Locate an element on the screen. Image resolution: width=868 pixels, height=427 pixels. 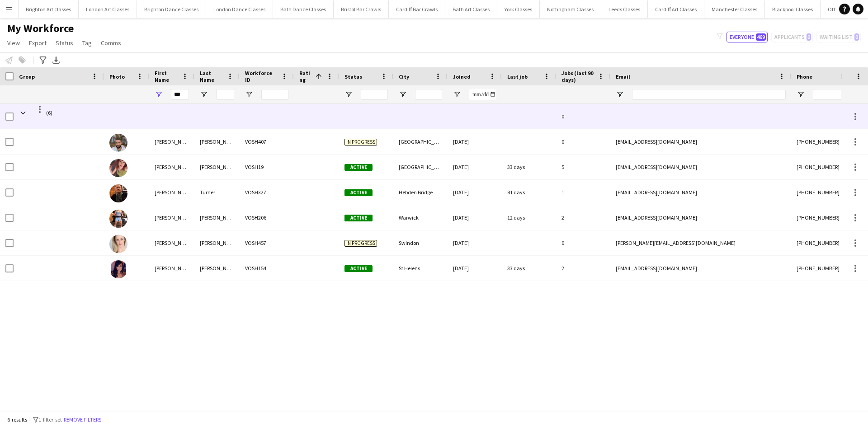
img: Nicky Cheung is located at coordinates (118, 219).